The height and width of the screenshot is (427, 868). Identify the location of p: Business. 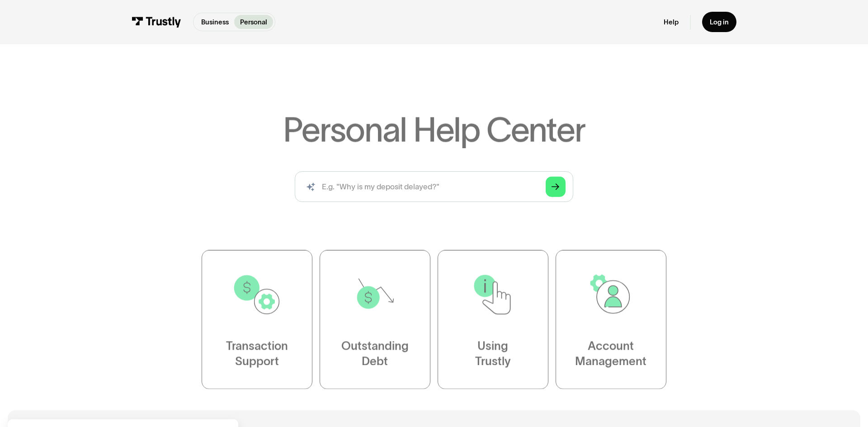
(215, 22).